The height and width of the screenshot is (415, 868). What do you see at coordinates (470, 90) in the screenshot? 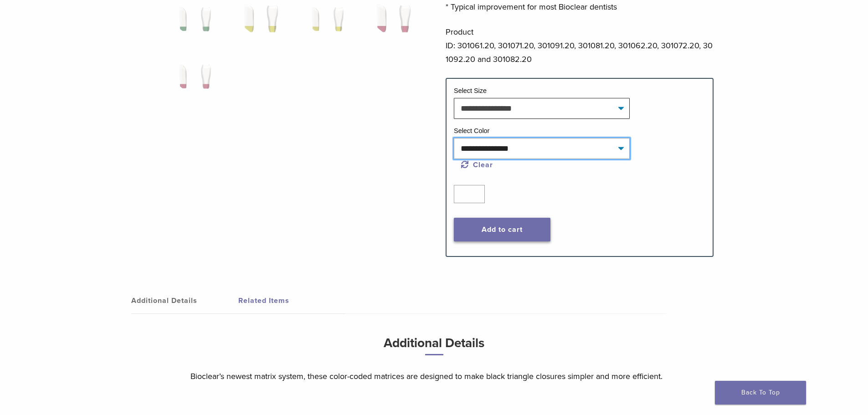
I see `label: Select Size` at bounding box center [470, 90].